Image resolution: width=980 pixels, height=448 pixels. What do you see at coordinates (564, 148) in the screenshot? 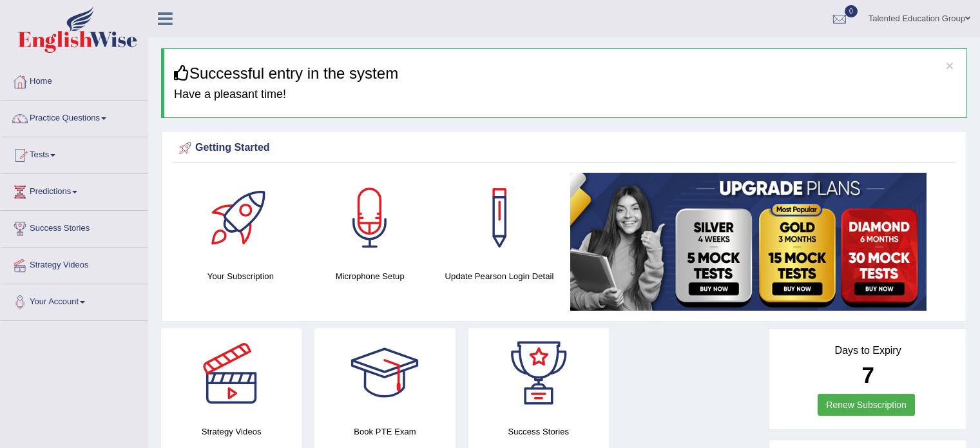
I see `div: Getting Started` at bounding box center [564, 148].